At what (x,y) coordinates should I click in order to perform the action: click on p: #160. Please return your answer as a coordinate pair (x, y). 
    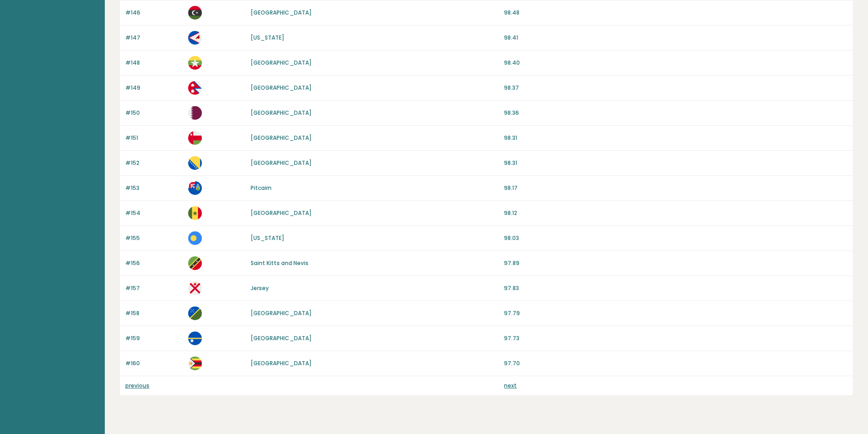
    Looking at the image, I should click on (154, 364).